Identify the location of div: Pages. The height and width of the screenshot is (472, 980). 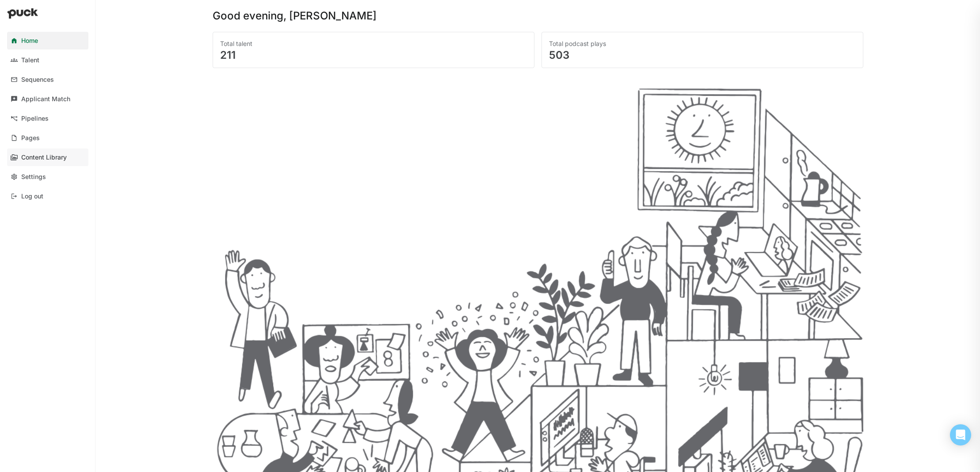
(31, 138).